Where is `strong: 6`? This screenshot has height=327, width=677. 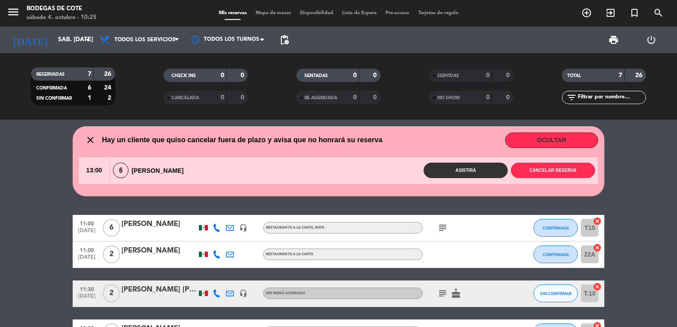
strong: 6 is located at coordinates (90, 88).